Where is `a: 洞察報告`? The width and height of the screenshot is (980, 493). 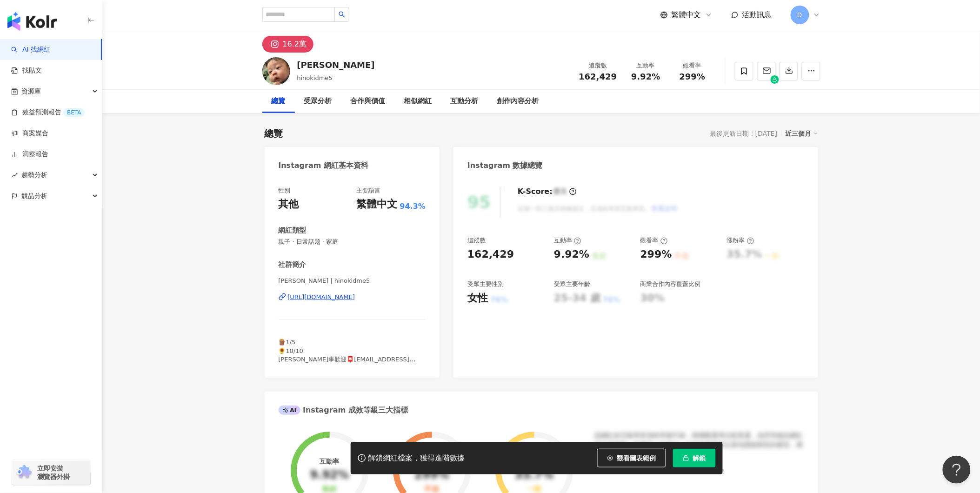
a: 洞察報告 is located at coordinates (30, 154).